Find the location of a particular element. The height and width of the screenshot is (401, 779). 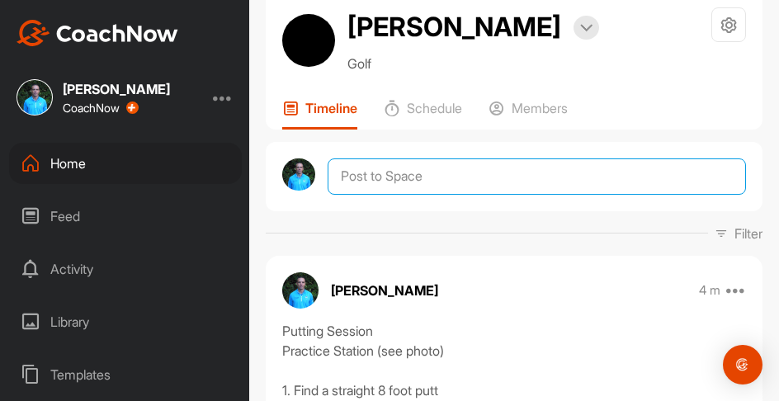

div: Open Intercom Messenger is located at coordinates (743, 365).